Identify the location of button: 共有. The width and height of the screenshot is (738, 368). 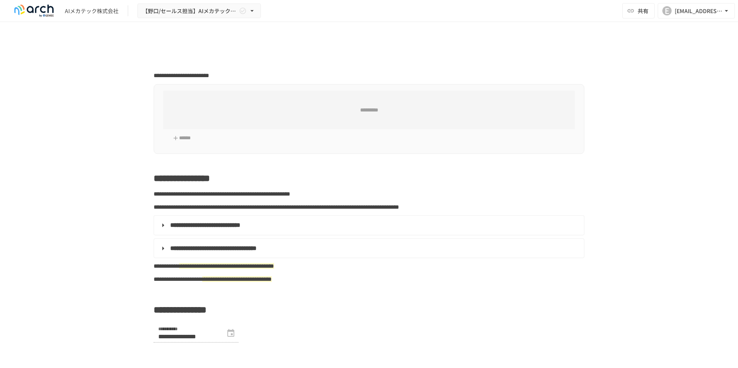
(638, 11).